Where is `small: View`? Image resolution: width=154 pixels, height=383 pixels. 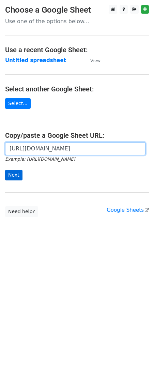
small: View is located at coordinates (95, 60).